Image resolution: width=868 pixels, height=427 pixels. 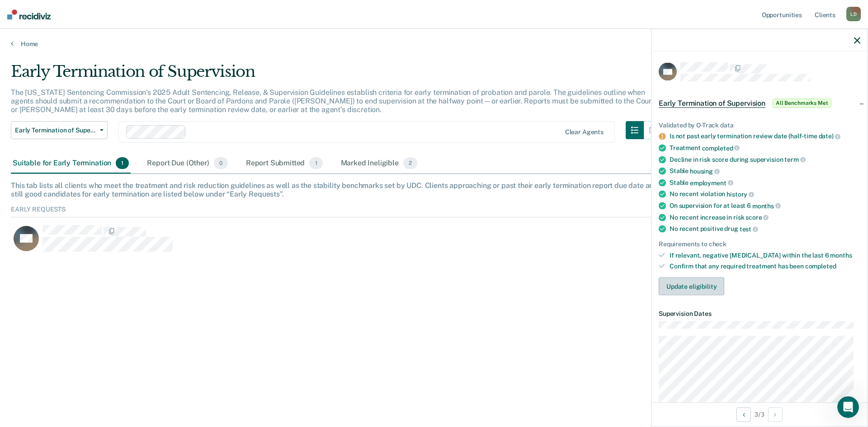 What do you see at coordinates (765, 137) in the screenshot?
I see `div: Is not past early termination review date (half-time date)` at bounding box center [765, 137].